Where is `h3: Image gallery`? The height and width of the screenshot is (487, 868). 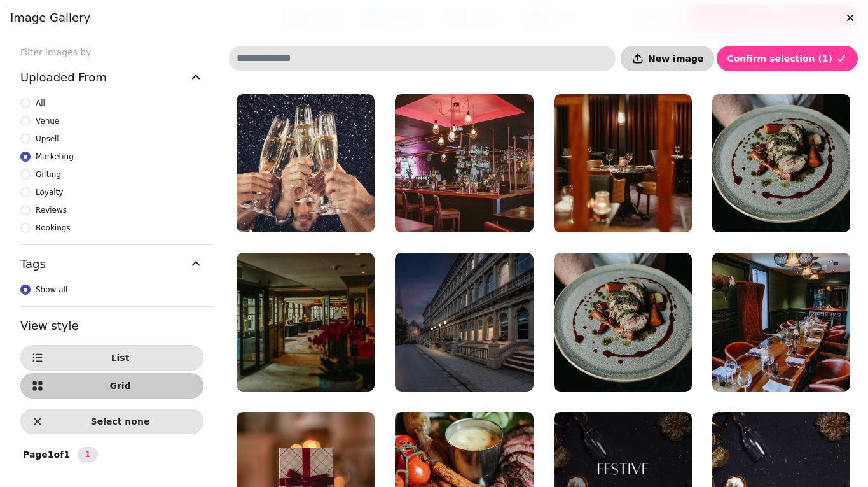 h3: Image gallery is located at coordinates (434, 18).